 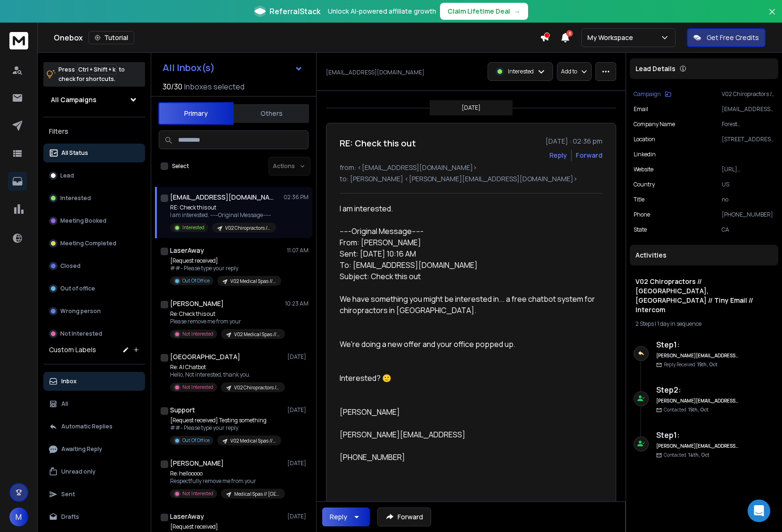 What do you see at coordinates (759, 511) in the screenshot?
I see `div: Open Intercom Messenger` at bounding box center [759, 511].